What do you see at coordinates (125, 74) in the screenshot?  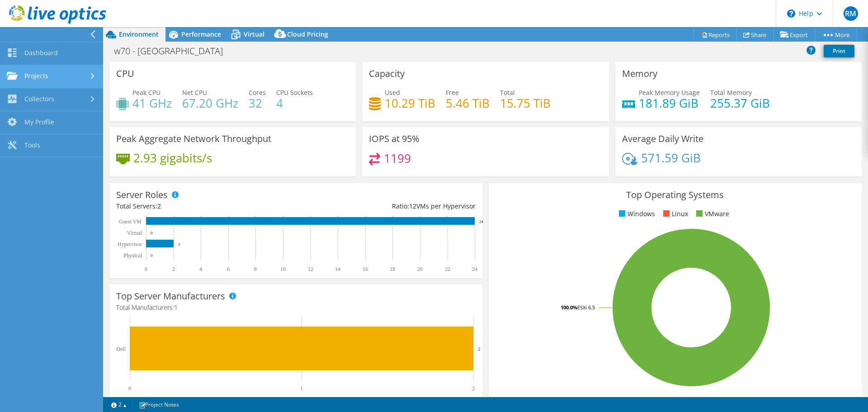 I see `h3: CPU` at bounding box center [125, 74].